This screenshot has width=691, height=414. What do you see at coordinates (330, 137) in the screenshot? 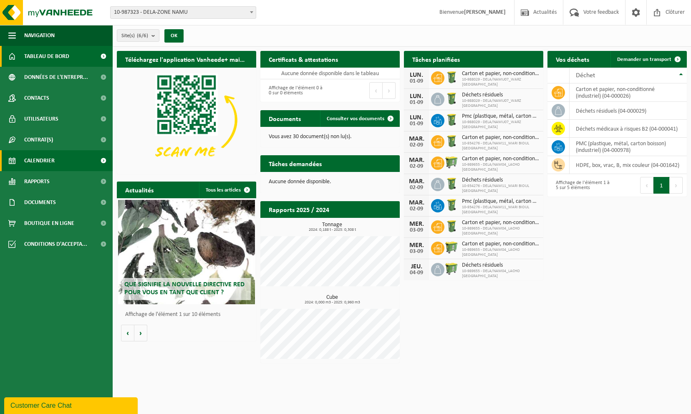
I see `p: Vous avez 30 document(s) non lu(s).` at bounding box center [330, 137].